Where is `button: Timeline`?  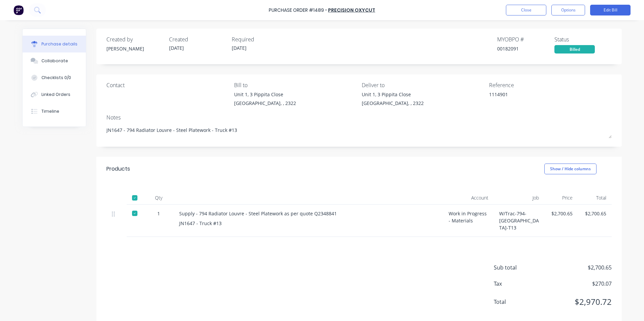
button: Timeline is located at coordinates (54, 111).